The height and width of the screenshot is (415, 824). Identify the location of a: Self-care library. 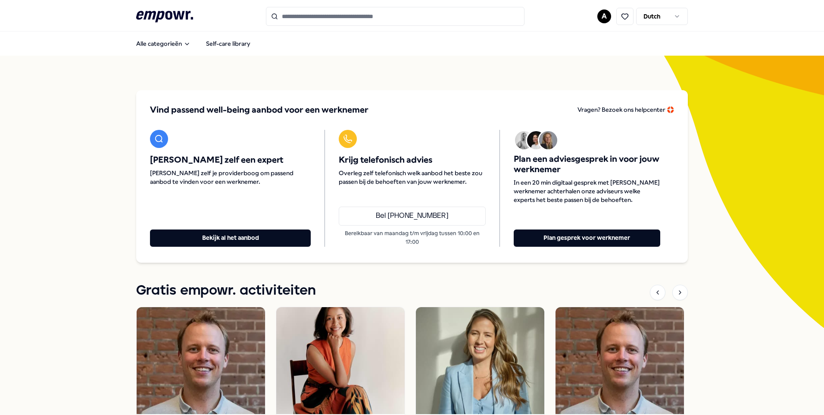
(228, 44).